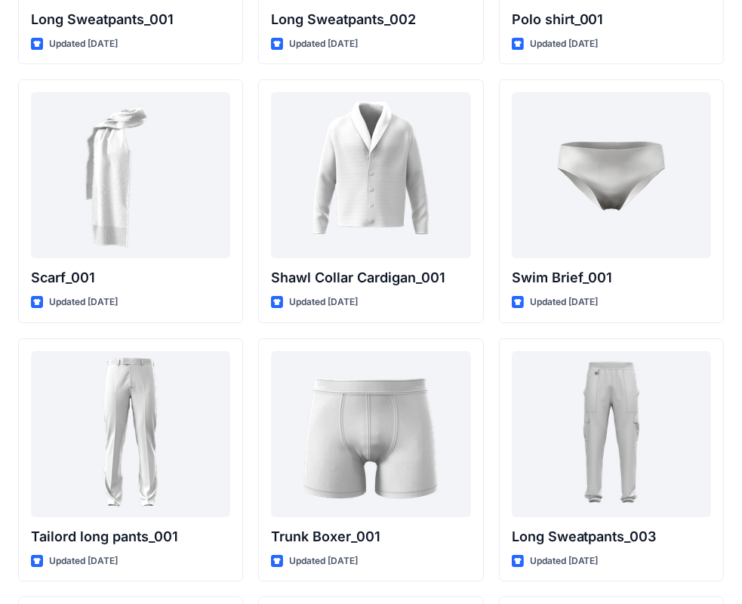 The width and height of the screenshot is (742, 604). Describe the element at coordinates (131, 536) in the screenshot. I see `p: Tailord long pants_001` at that location.